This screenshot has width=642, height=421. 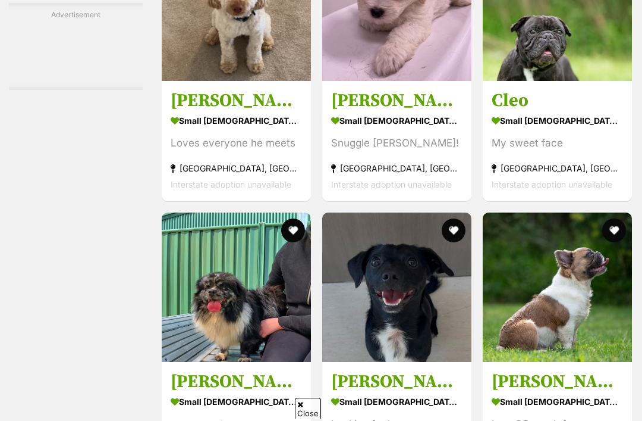 What do you see at coordinates (397, 287) in the screenshot?
I see `img: Johnson - Chihuahua Dog` at bounding box center [397, 287].